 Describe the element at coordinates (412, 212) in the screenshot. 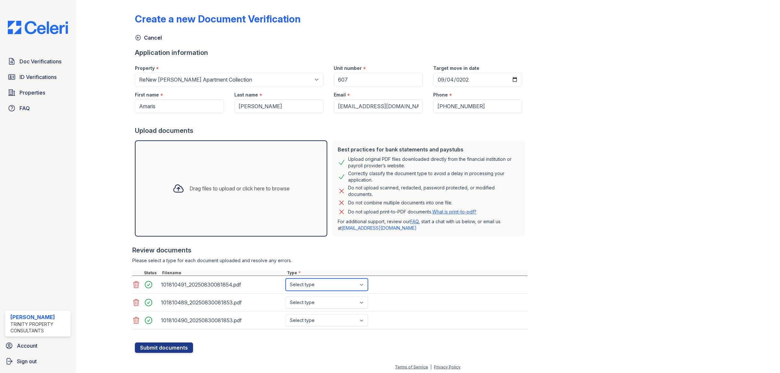

I see `p: Do not upload print-to-PDF documents.` at that location.